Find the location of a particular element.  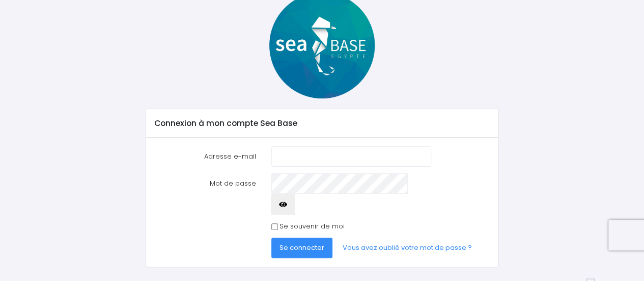

a: Vous avez oublié votre mot de passe ? is located at coordinates (407, 248).